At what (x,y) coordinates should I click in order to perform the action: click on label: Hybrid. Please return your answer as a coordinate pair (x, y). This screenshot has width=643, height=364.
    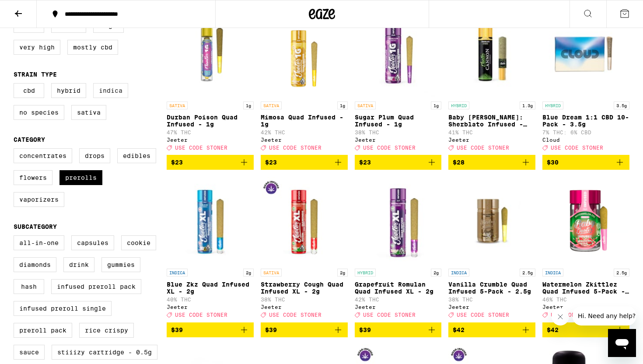
    Looking at the image, I should click on (69, 91).